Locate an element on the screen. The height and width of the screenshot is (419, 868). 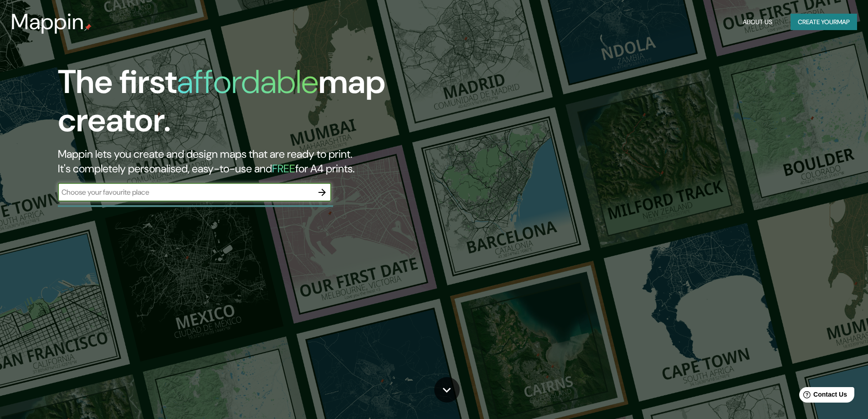
img: mappin-pin is located at coordinates (88, 27).